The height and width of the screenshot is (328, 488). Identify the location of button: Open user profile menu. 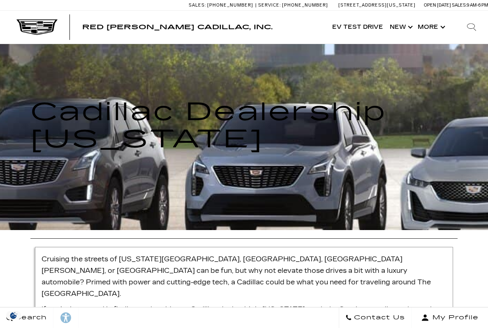
(450, 318).